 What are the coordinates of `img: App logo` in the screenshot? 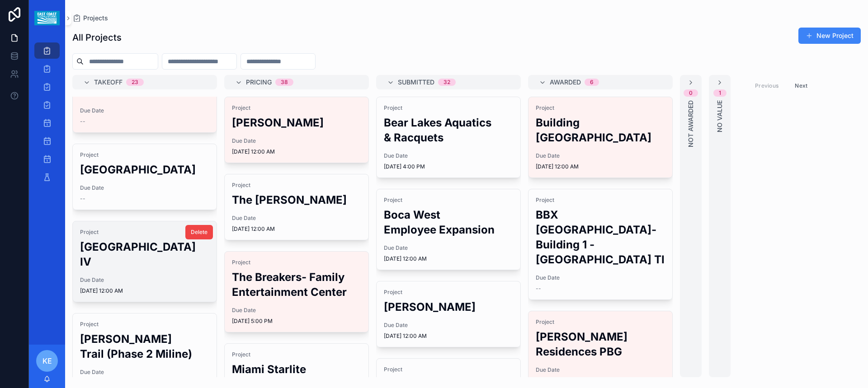 It's located at (46, 18).